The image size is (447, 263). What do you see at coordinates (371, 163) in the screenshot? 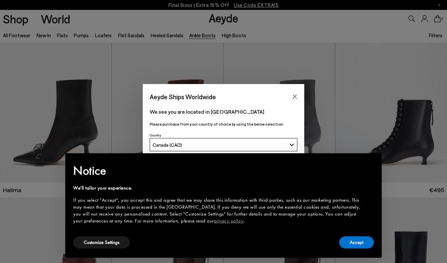
I see `button: Close this notice` at bounding box center [371, 163].